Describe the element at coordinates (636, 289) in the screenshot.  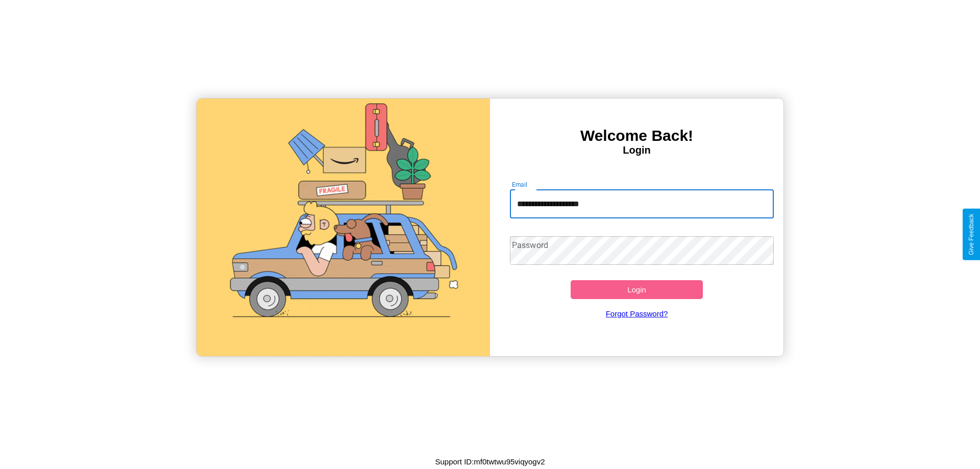
I see `button: Login` at that location.